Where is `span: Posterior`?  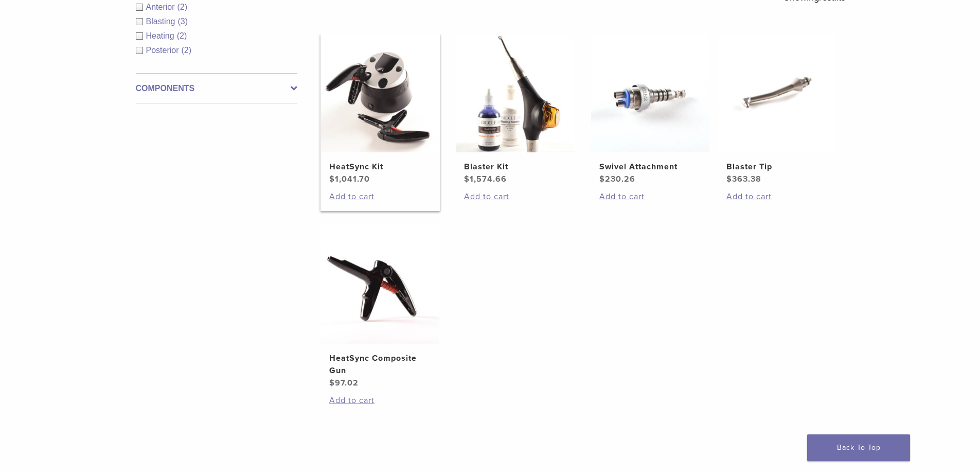 span: Posterior is located at coordinates (164, 50).